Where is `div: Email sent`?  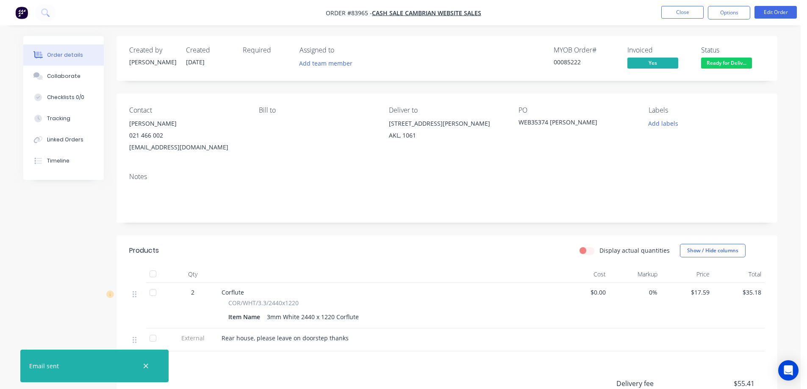
div: Email sent is located at coordinates (44, 366).